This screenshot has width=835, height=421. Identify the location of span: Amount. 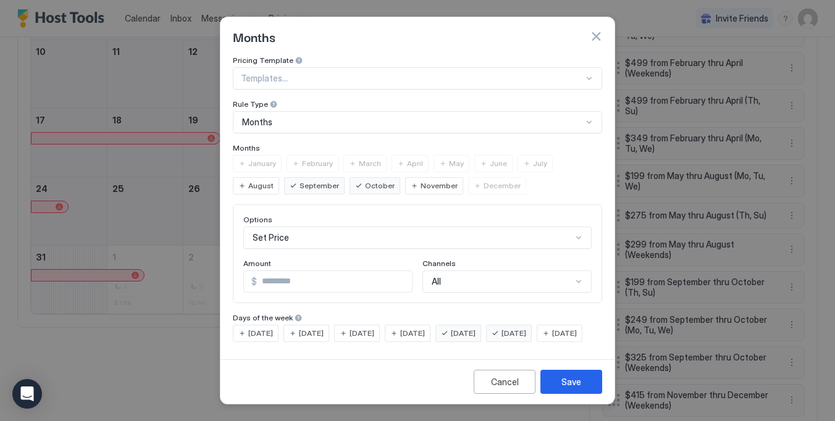
(257, 263).